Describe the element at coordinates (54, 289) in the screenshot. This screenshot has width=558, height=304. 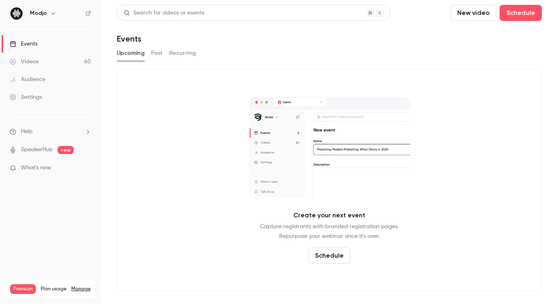
I see `span: Plan usage` at that location.